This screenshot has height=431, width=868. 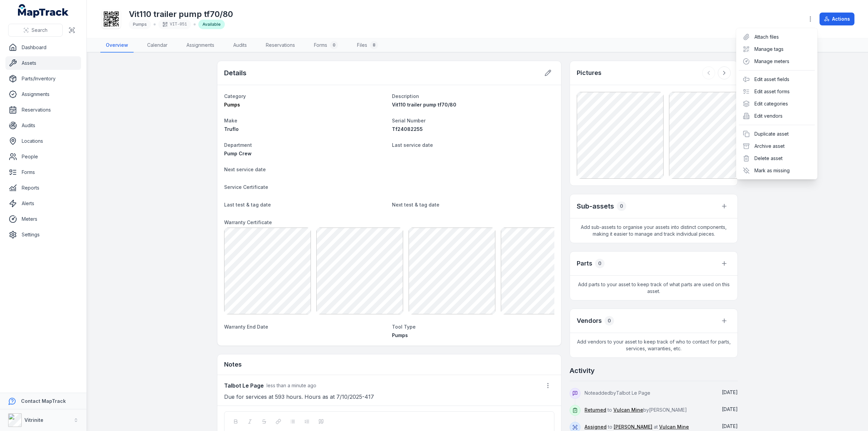 What do you see at coordinates (776, 49) in the screenshot?
I see `div: Manage tags` at bounding box center [776, 49].